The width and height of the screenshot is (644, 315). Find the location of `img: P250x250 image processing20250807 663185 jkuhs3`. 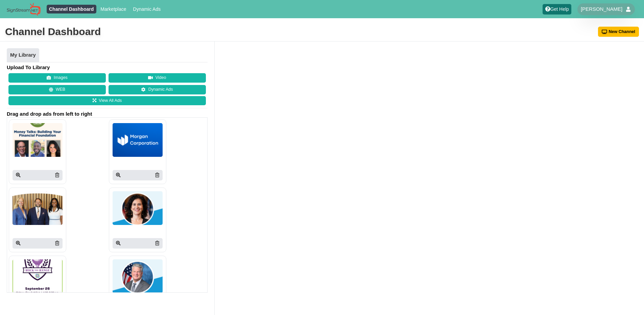

img: P250x250 image processing20250807 663185 jkuhs3 is located at coordinates (137, 208).